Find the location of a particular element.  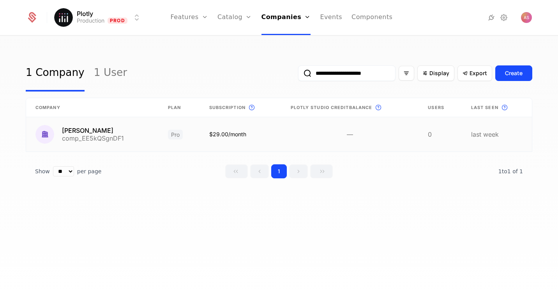

button: Export is located at coordinates (474, 73).